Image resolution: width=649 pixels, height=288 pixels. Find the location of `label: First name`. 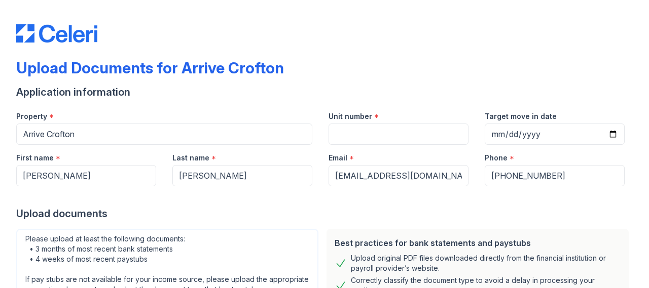

label: First name is located at coordinates (35, 158).